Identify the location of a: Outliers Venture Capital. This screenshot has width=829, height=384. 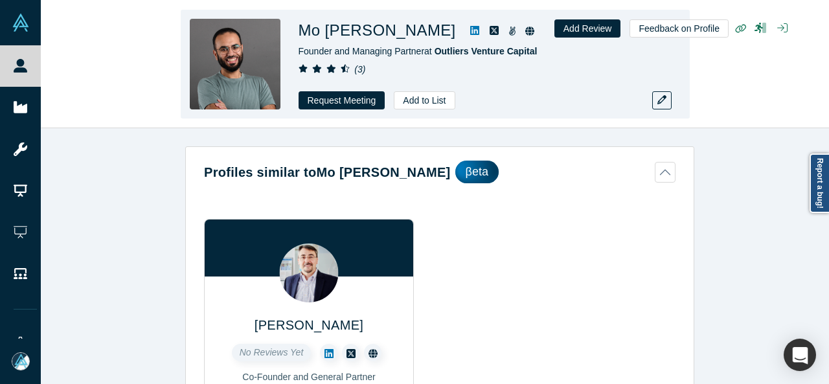
(486, 51).